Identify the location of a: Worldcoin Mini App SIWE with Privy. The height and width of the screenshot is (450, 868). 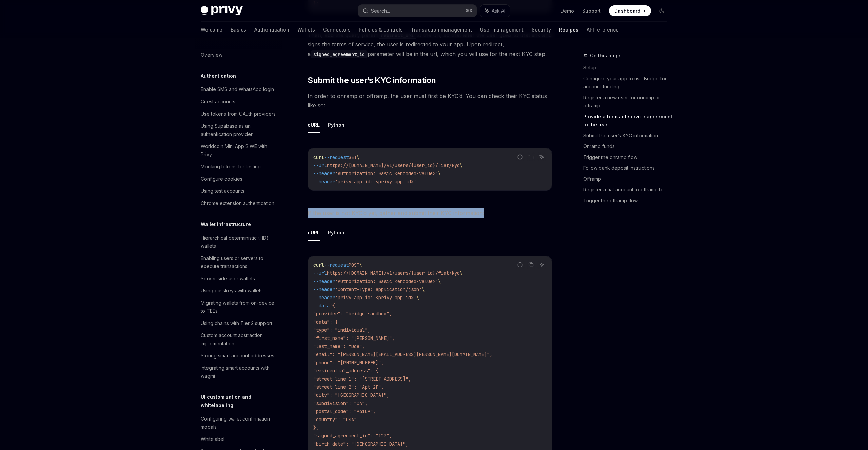
(239, 151).